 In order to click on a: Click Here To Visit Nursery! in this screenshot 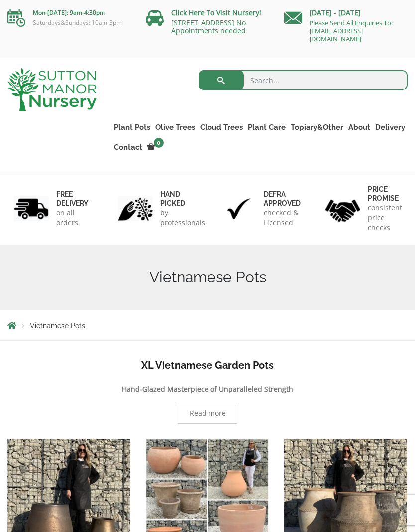, I will do `click(216, 13)`.